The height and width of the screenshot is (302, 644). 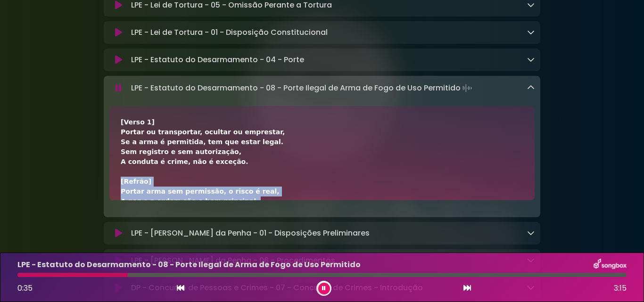 What do you see at coordinates (610, 265) in the screenshot?
I see `img: songbox-logo-white.png` at bounding box center [610, 265].